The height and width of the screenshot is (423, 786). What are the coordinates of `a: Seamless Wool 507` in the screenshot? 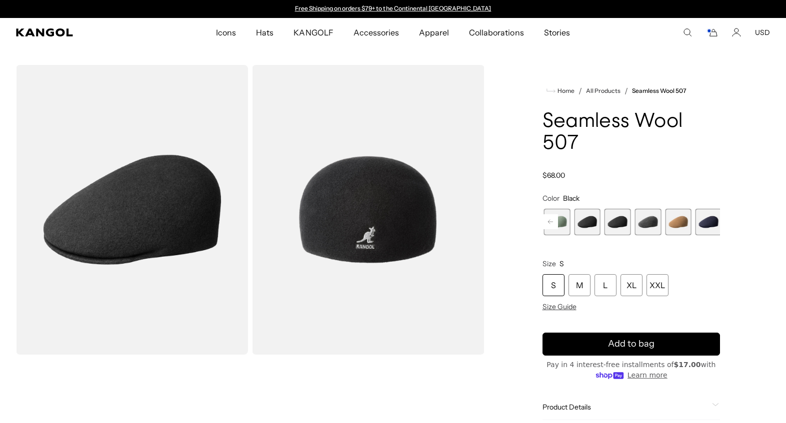 It's located at (659, 91).